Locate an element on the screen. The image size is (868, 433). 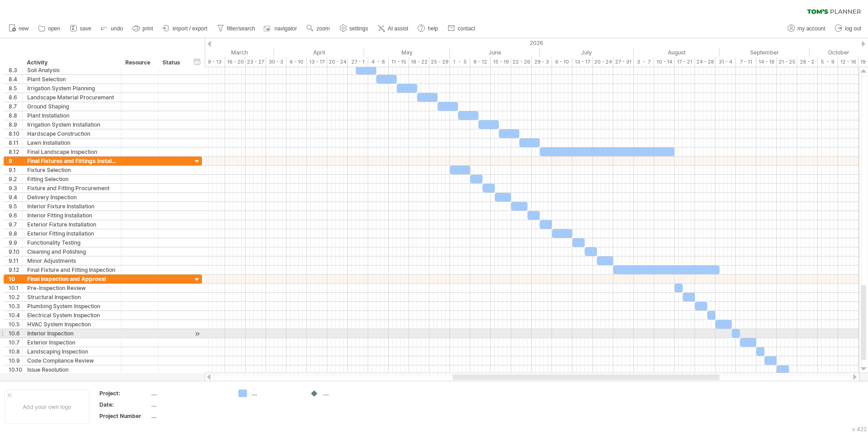
div: 8.3 is located at coordinates (16, 70).